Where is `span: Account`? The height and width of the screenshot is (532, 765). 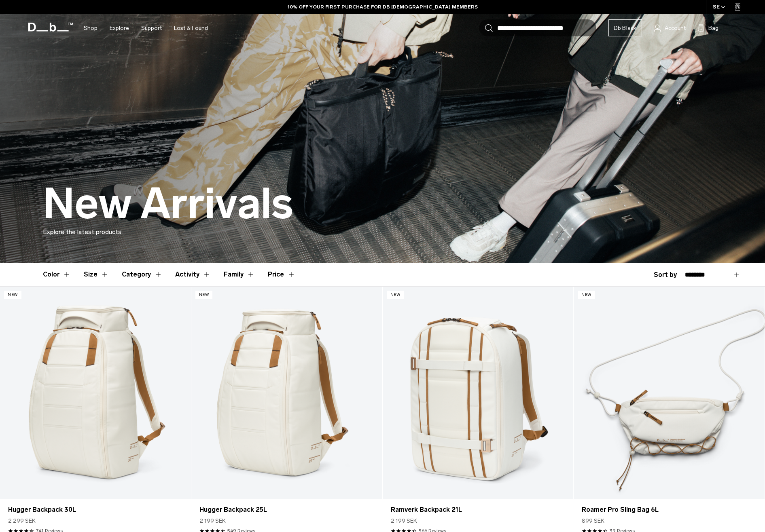
span: Account is located at coordinates (675, 28).